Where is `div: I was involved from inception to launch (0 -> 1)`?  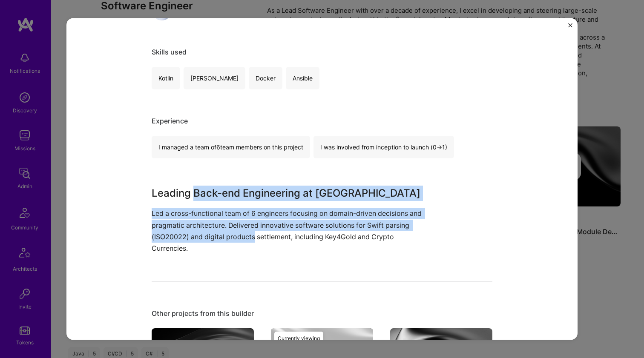 div: I was involved from inception to launch (0 -> 1) is located at coordinates (384, 147).